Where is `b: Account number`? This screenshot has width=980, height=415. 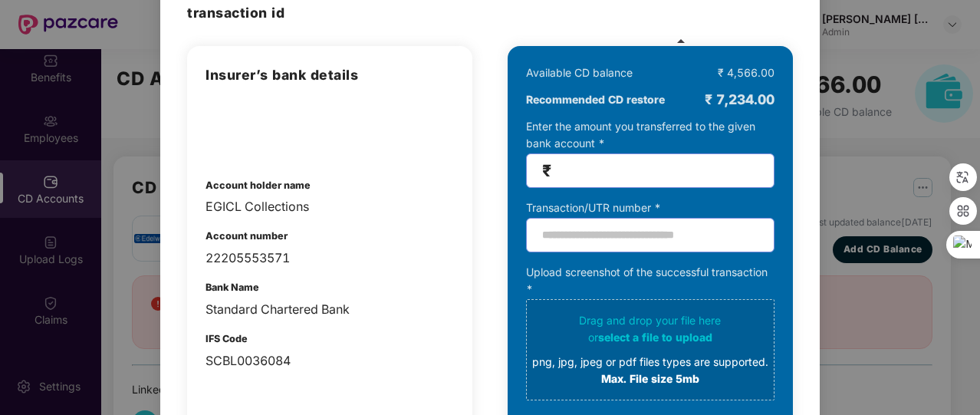 b: Account number is located at coordinates (246, 235).